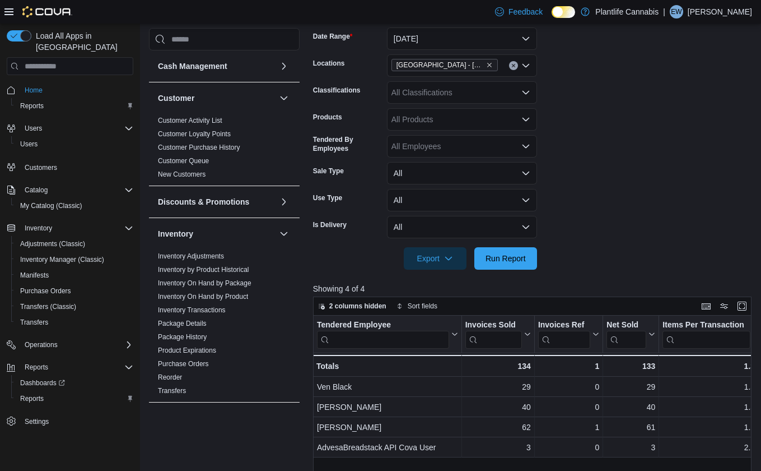 Image resolution: width=761 pixels, height=471 pixels. I want to click on a: Home, so click(34, 90).